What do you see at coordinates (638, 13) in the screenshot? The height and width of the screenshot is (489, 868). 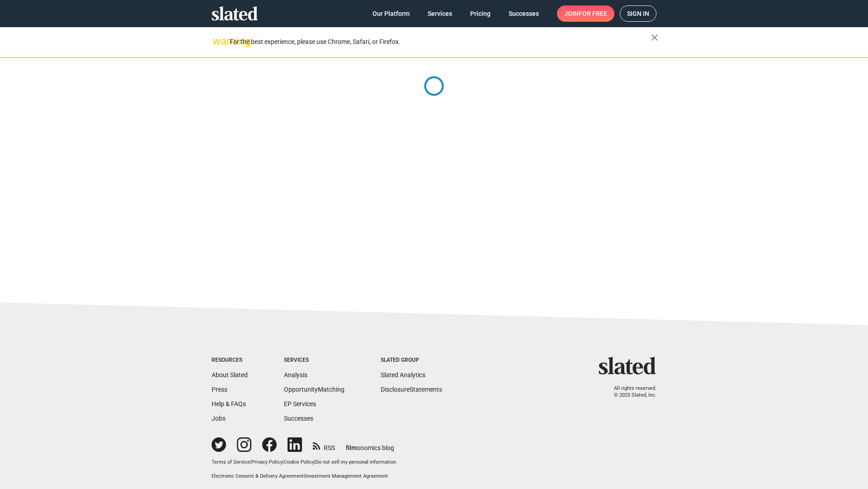 I see `span: Sign in` at bounding box center [638, 13].